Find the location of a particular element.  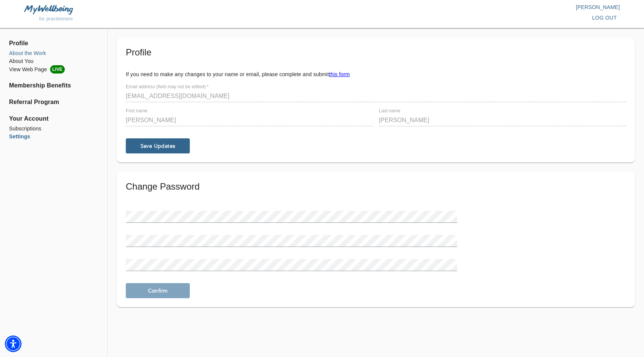

li: Referral Program is located at coordinates (53, 102).